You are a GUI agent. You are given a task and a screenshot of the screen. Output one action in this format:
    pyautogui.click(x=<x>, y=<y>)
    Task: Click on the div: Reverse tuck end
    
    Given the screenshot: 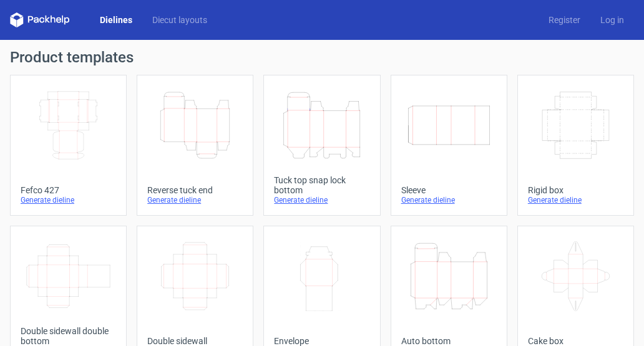 What is the action you would take?
    pyautogui.click(x=195, y=191)
    